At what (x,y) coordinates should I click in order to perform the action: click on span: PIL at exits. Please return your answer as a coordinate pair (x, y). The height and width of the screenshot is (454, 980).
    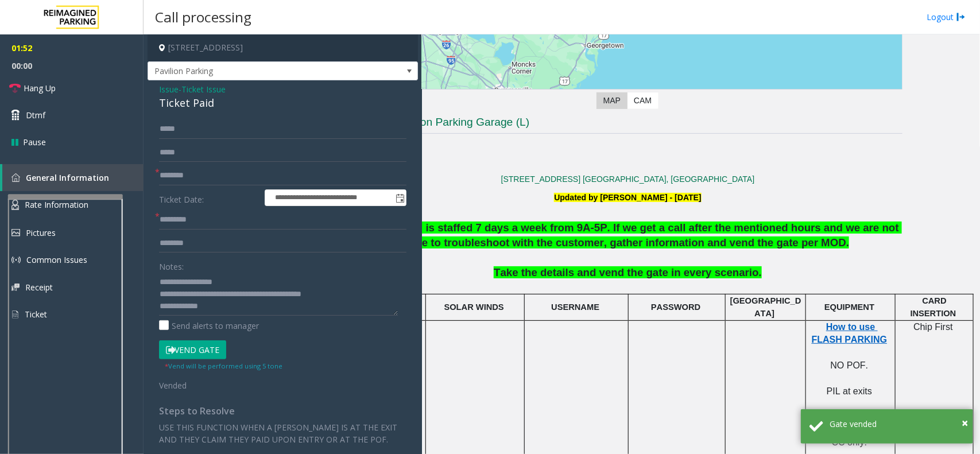
    Looking at the image, I should click on (849, 391).